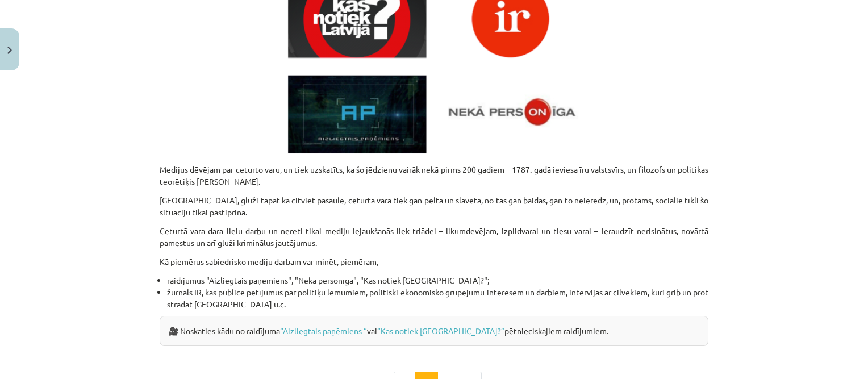 This screenshot has width=868, height=379. Describe the element at coordinates (323, 331) in the screenshot. I see `a: “Aizliegtais paņēmiens “` at that location.